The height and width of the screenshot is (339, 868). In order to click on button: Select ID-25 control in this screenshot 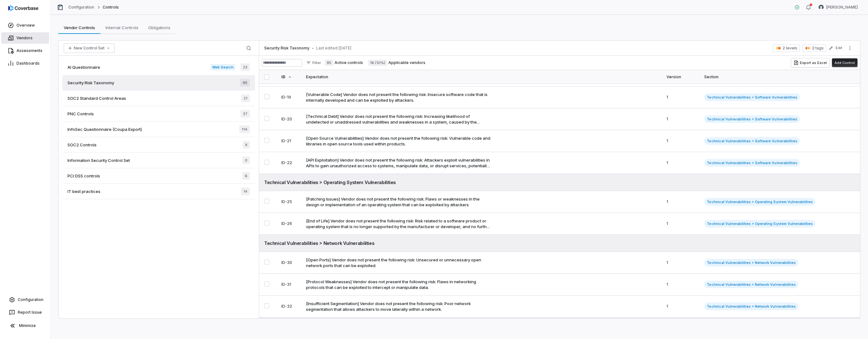, I will do `click(267, 201)`.